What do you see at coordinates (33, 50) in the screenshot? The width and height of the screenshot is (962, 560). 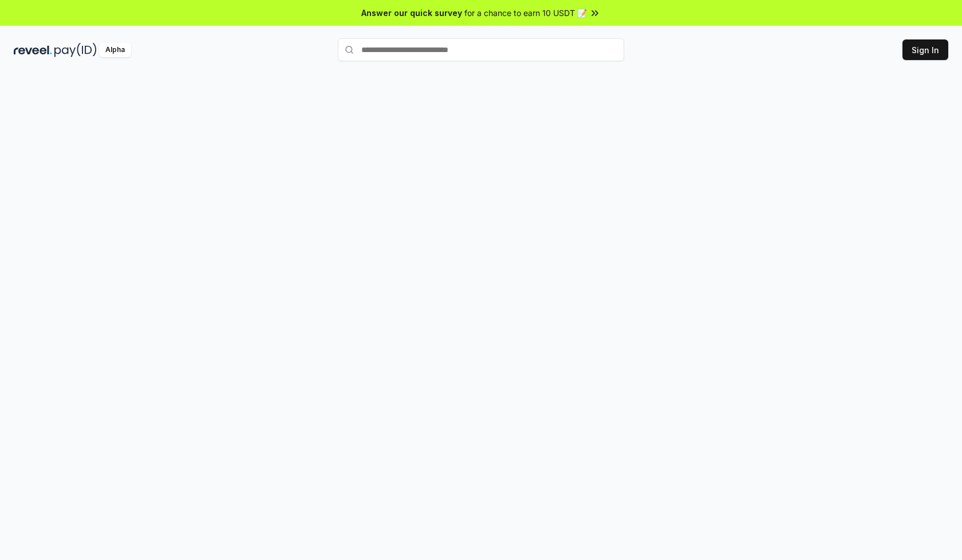 I see `img: reveel_dark` at bounding box center [33, 50].